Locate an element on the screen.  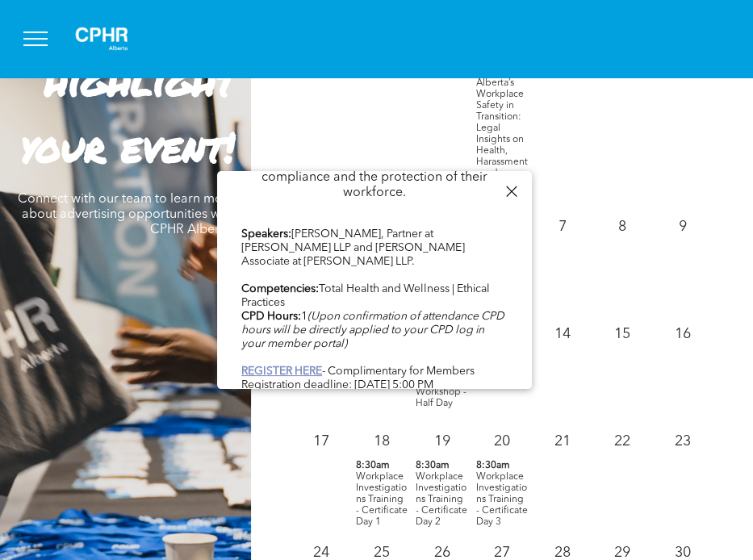
span: Connect with our team to learn more about advertising opportunities with CPHR Alberta! is located at coordinates (126, 215).